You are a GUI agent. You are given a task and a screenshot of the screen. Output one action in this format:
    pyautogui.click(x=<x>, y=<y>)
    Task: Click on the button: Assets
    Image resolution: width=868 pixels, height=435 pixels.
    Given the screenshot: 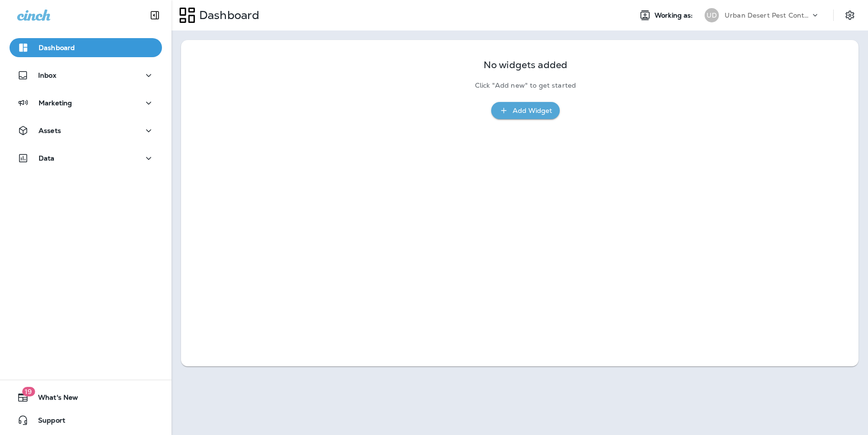 What is the action you would take?
    pyautogui.click(x=86, y=131)
    